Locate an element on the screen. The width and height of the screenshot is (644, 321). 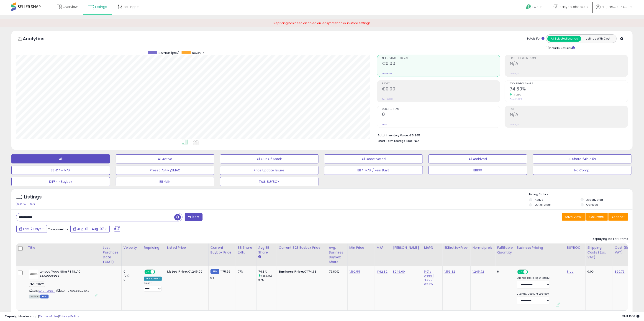
b: Total Inventory Value: is located at coordinates (393, 136).